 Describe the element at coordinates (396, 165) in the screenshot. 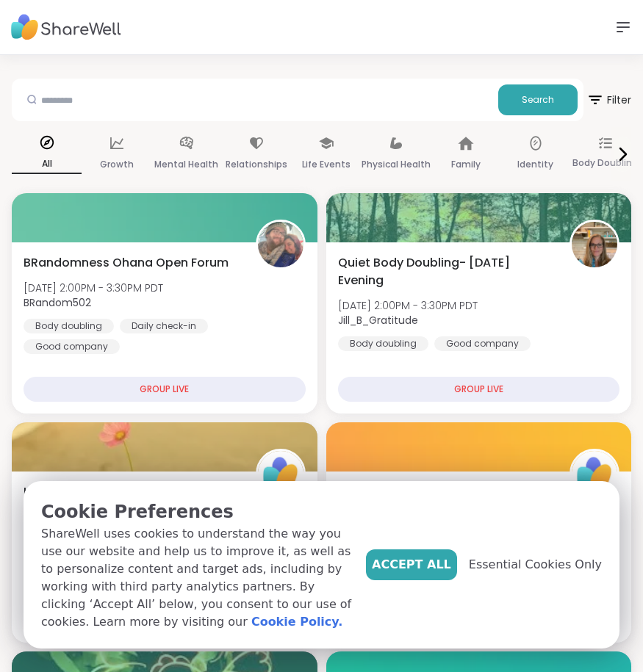

I see `p: Physical Health` at that location.